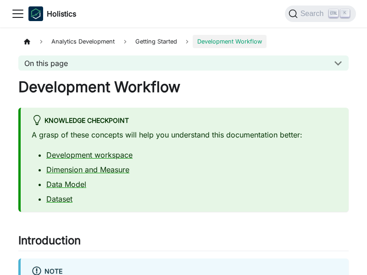 The width and height of the screenshot is (367, 275). Describe the element at coordinates (156, 41) in the screenshot. I see `span: Getting Started` at that location.